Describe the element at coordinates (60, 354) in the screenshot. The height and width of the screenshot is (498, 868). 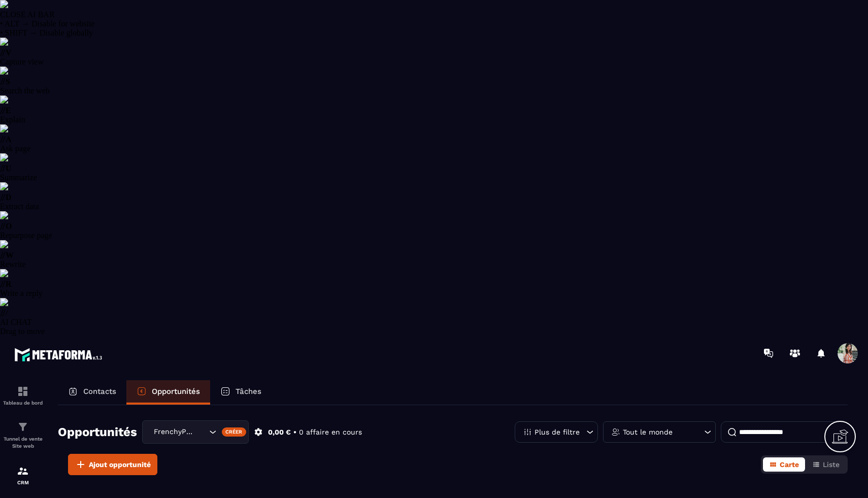
I see `img: logo` at that location.